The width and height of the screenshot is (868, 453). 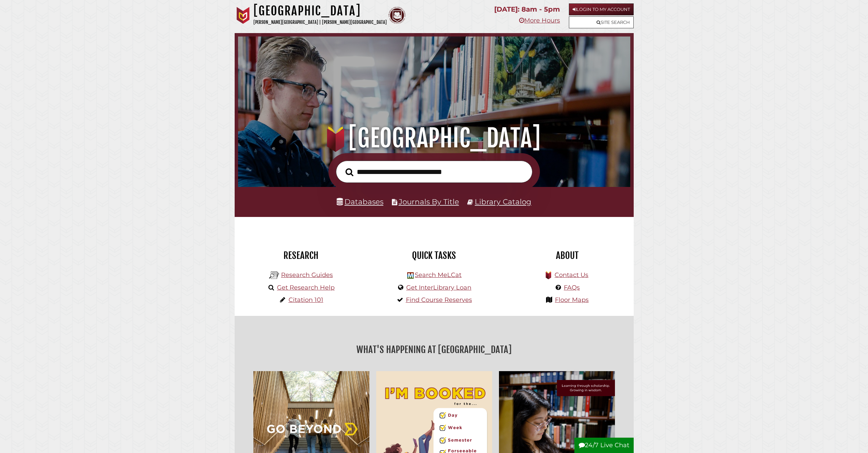 What do you see at coordinates (301, 256) in the screenshot?
I see `h2: Research` at bounding box center [301, 256].